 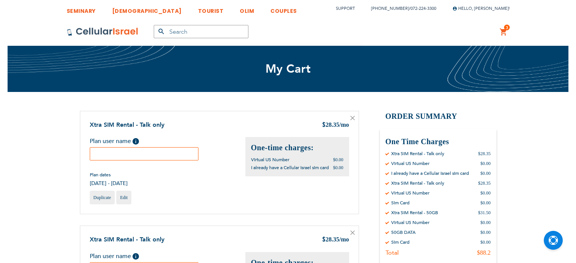 I want to click on span: Duplicate, so click(x=102, y=198).